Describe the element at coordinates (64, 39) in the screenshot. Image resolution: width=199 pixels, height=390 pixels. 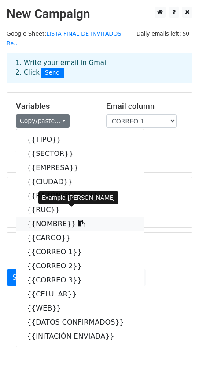
I see `a: LISTA FINAL DE INVITADOS Re...` at that location.